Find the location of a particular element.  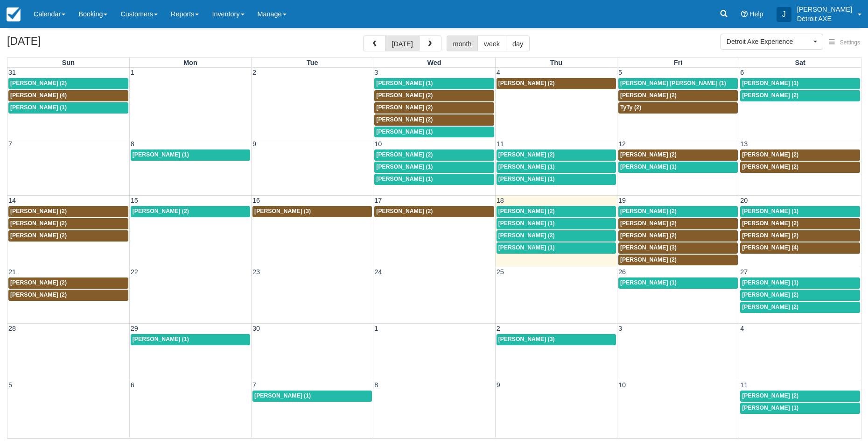

span: 15 is located at coordinates (134, 200).